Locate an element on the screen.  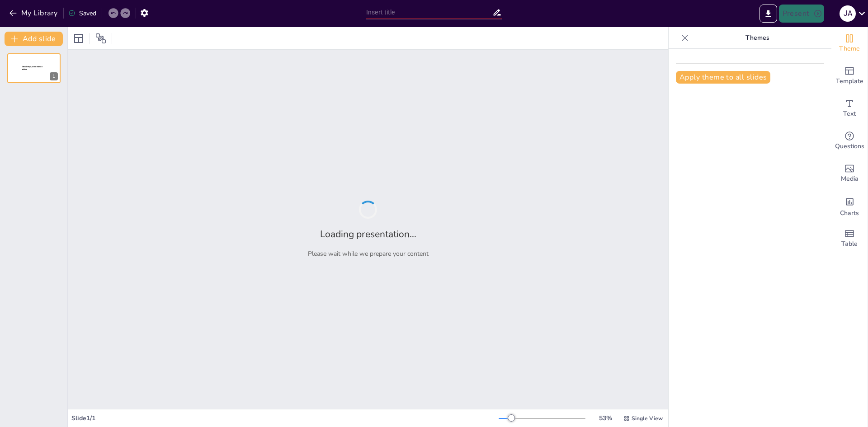
div: Layout is located at coordinates (79, 38).